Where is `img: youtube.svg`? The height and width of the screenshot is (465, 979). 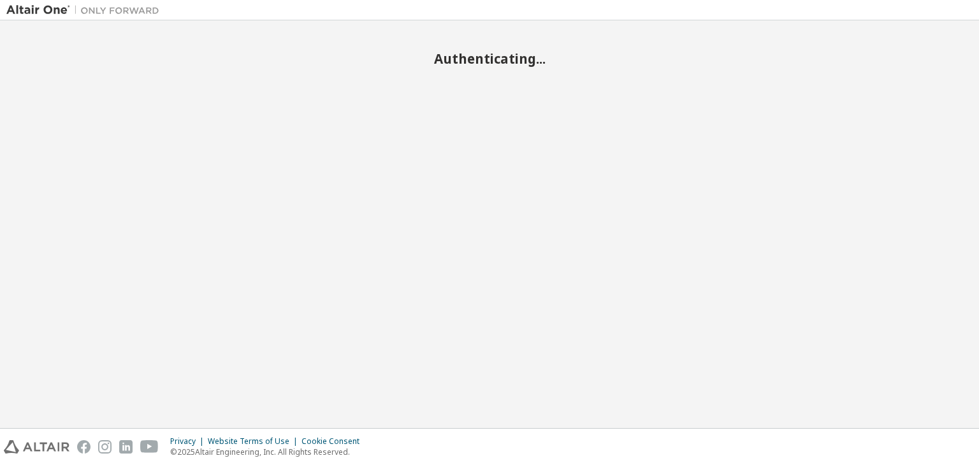
img: youtube.svg is located at coordinates (149, 447).